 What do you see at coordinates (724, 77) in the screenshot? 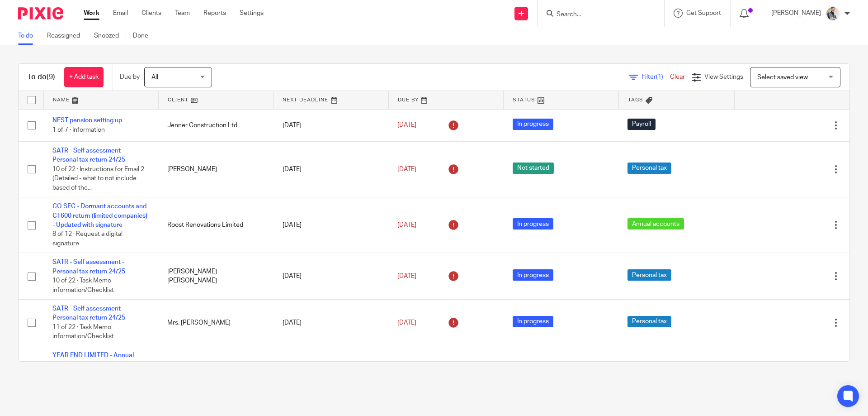
I see `span: View Settings` at bounding box center [724, 77].